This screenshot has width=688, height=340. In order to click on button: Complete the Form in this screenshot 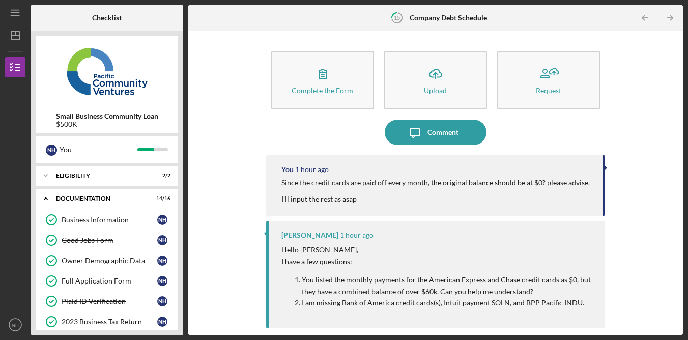, I will do `click(322, 80)`.